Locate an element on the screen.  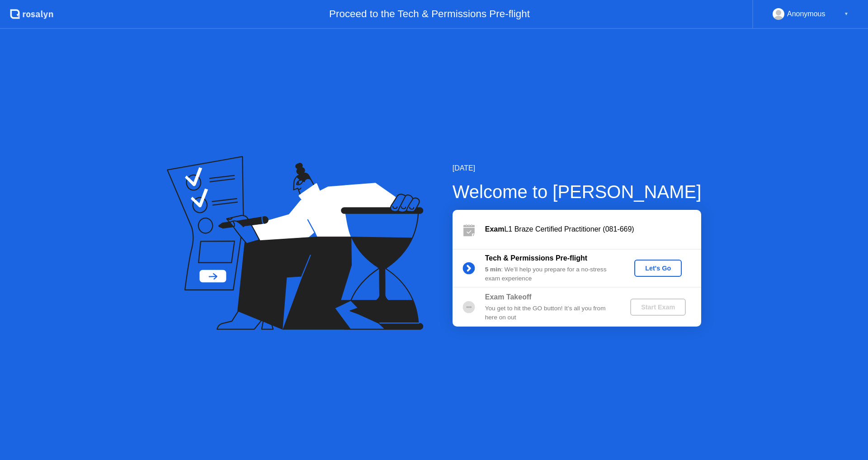
div: : We’ll help you prepare for a no-stress exam experience is located at coordinates (550, 274).